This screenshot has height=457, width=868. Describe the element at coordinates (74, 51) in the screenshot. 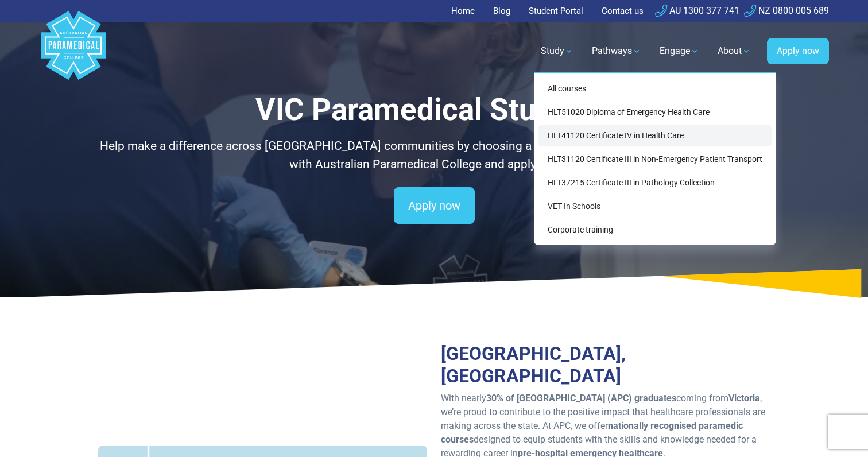

I see `a: Australian Paramedical College` at that location.